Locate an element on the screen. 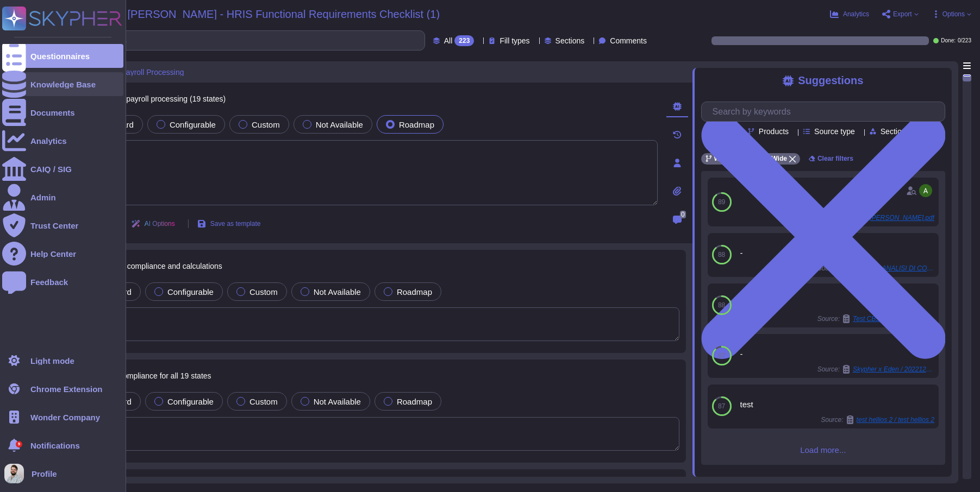  span: Fill types is located at coordinates (514, 41).